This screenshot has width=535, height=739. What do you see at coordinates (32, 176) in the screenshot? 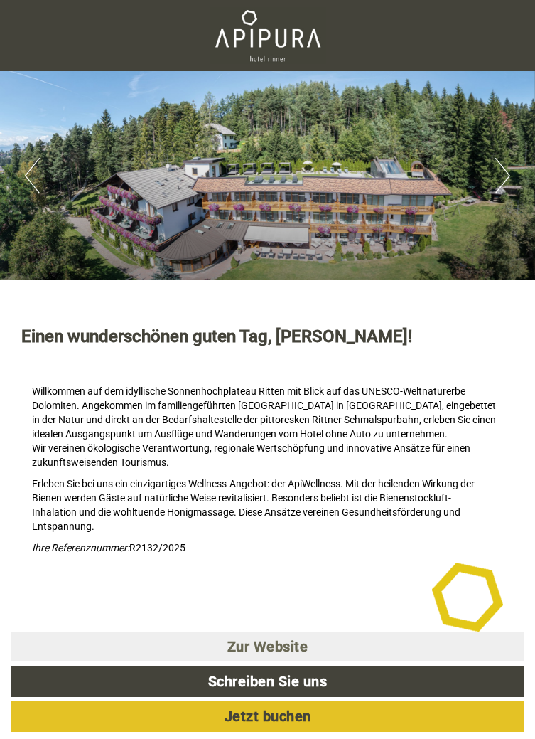
I see `button: Previous` at bounding box center [32, 176].